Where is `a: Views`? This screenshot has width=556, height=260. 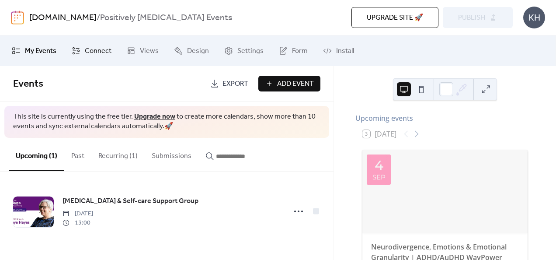
a: Views is located at coordinates (142, 51).